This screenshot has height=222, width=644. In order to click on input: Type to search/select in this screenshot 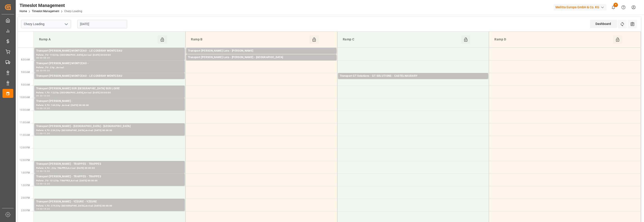, I will do `click(46, 24)`.